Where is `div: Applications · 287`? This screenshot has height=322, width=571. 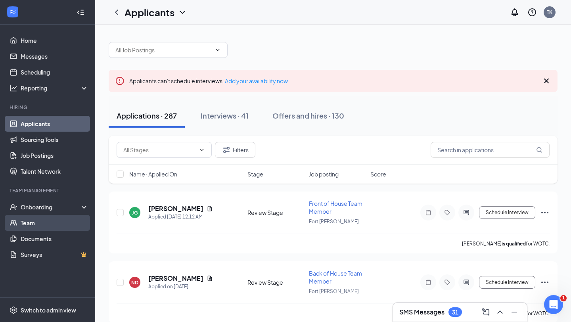
div: Applications · 287 is located at coordinates (147, 115).